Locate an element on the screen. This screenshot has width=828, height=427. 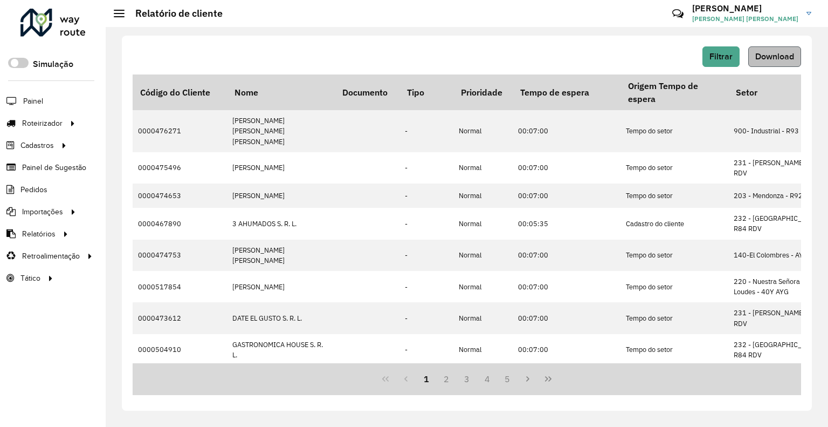
th: Tipo is located at coordinates (427, 92).